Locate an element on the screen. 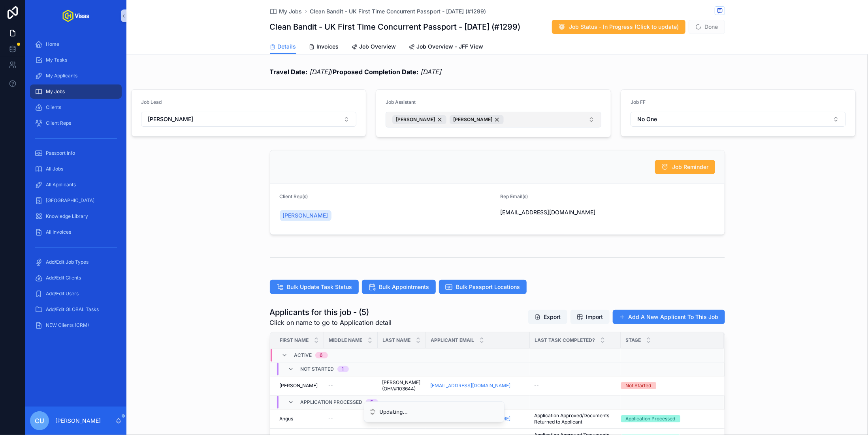  span: My Tasks is located at coordinates (56, 60).